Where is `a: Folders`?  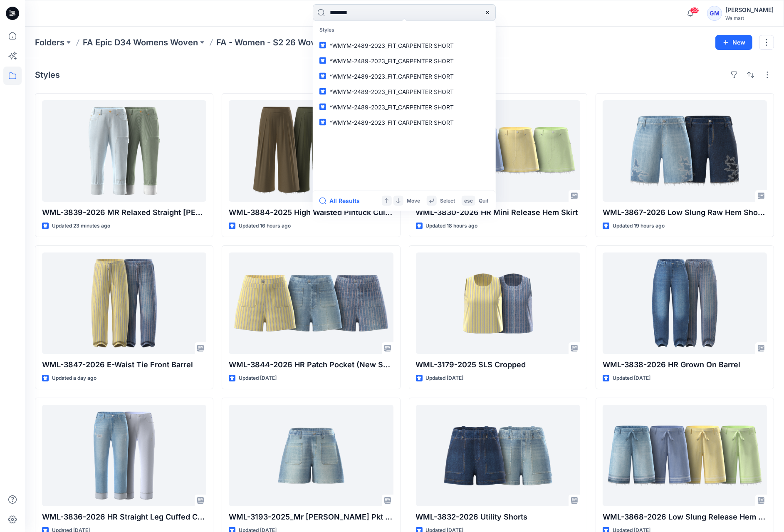
a: Folders is located at coordinates (50, 42).